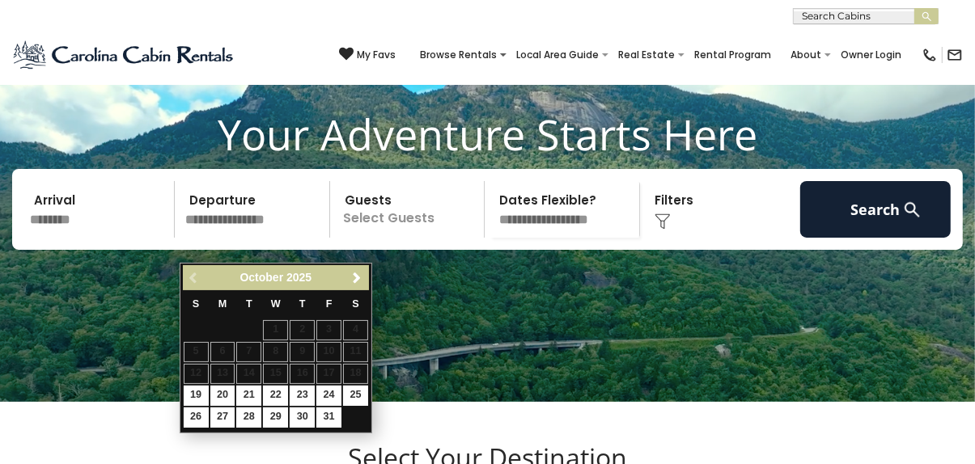 The height and width of the screenshot is (464, 975). Describe the element at coordinates (302, 395) in the screenshot. I see `a: 23` at that location.